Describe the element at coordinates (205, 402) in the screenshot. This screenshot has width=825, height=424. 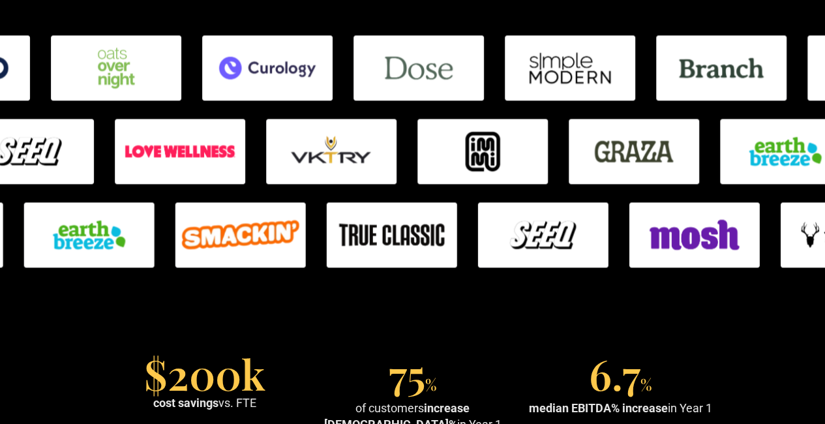
I see `div: vs. FTE` at that location.